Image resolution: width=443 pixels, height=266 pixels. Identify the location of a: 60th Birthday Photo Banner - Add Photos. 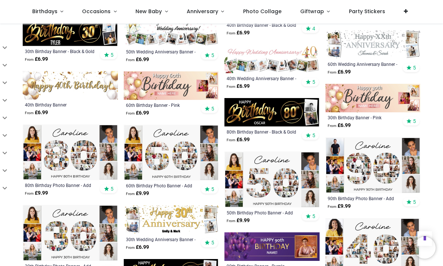
(162, 186).